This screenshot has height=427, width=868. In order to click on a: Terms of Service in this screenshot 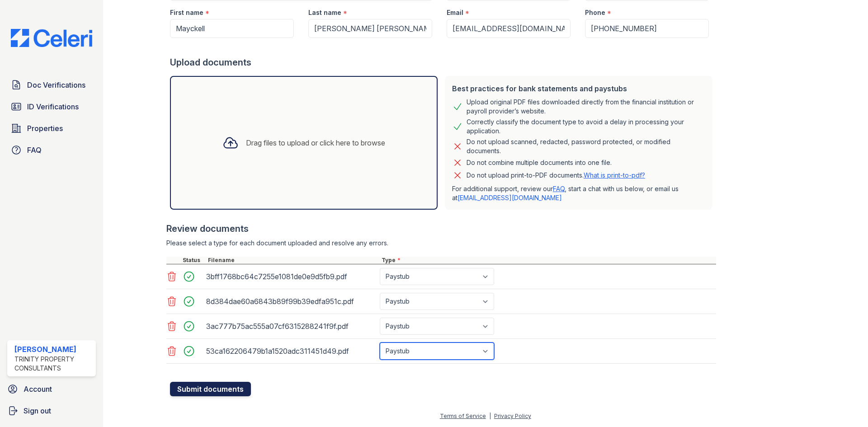, I will do `click(463, 416)`.